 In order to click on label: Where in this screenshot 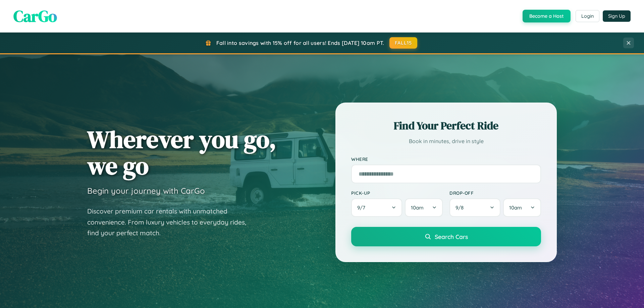, I will do `click(446, 159)`.